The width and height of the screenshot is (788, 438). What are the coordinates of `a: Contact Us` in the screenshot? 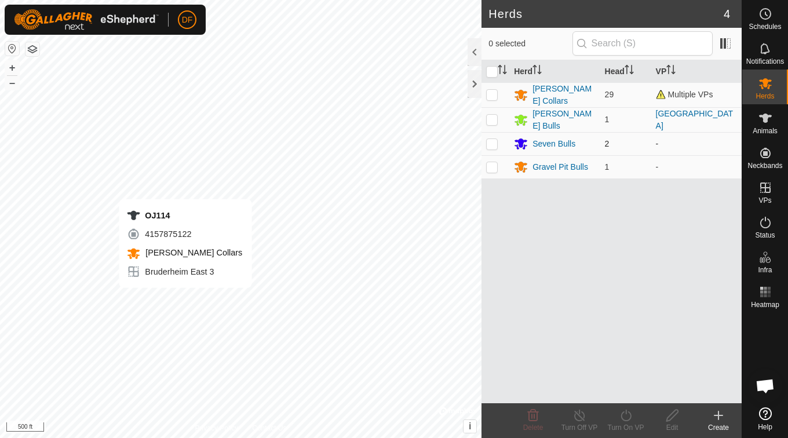 It's located at (269, 428).